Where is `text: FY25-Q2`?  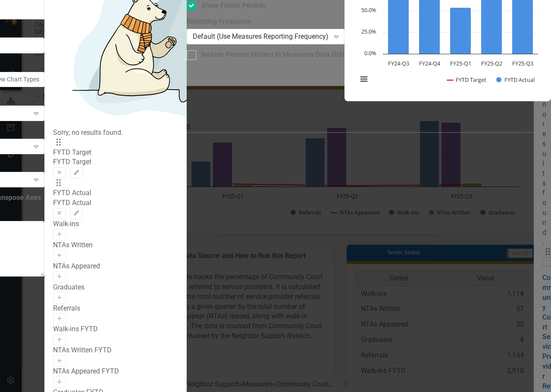
text: FY25-Q2 is located at coordinates (491, 63).